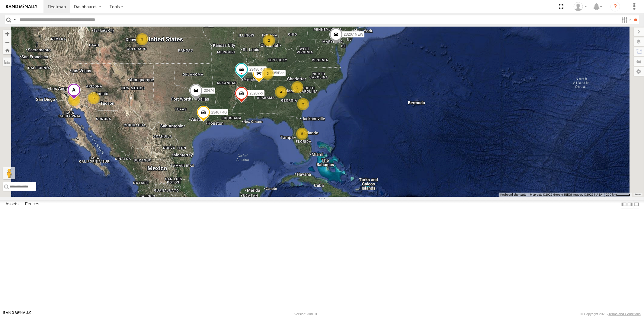  What do you see at coordinates (513, 195) in the screenshot?
I see `button: Keyboard shortcuts` at bounding box center [513, 195].